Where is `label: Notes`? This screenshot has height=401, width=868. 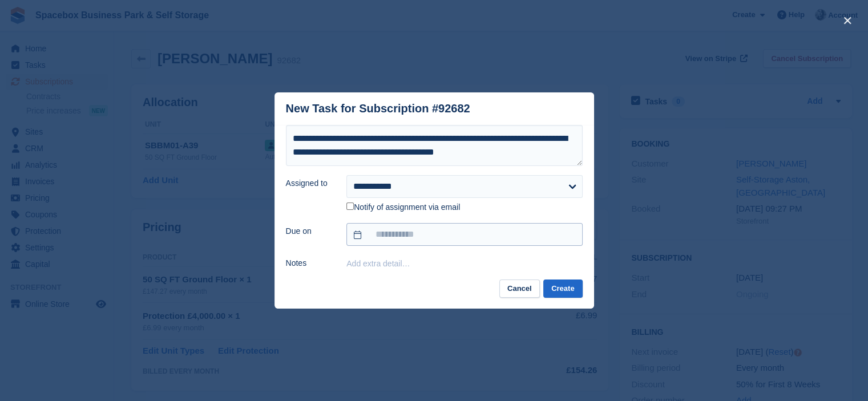 label: Notes is located at coordinates (309, 263).